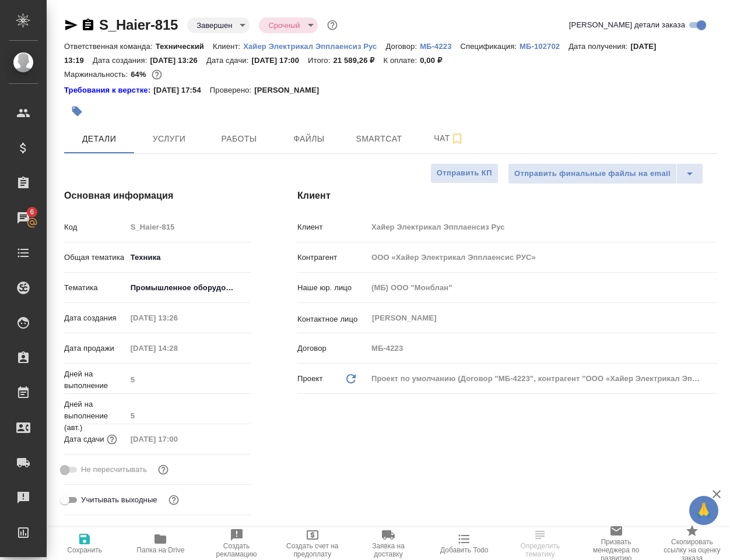 This screenshot has width=730, height=560. What do you see at coordinates (507, 196) in the screenshot?
I see `h4: Клиент` at bounding box center [507, 196].